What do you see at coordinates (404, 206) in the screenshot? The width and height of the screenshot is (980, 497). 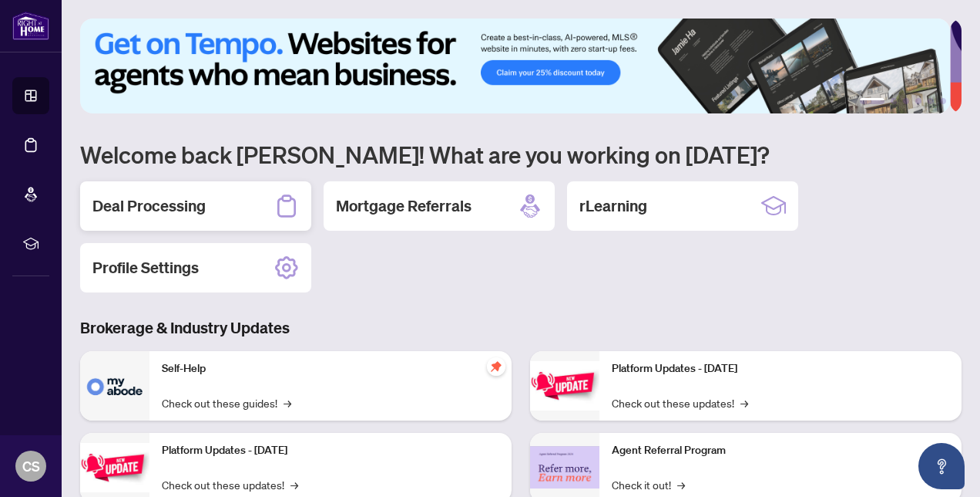 I see `h2: Mortgage Referrals` at bounding box center [404, 206].